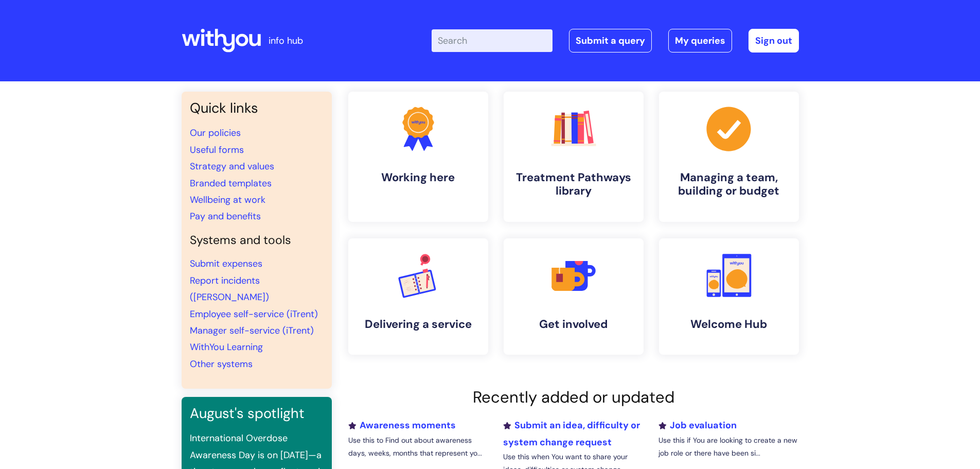 The image size is (980, 469). Describe the element at coordinates (574, 156) in the screenshot. I see `a: Treatment Pathways library` at that location.